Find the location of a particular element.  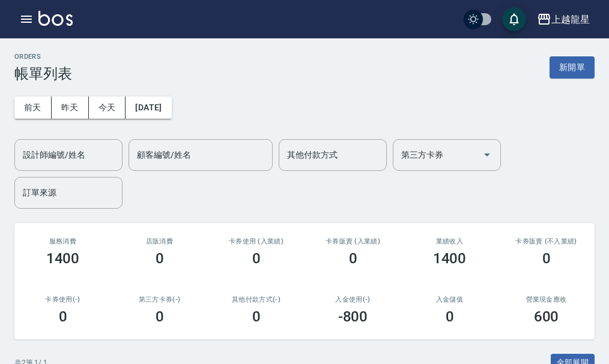

h2: 店販消費 is located at coordinates (159, 241).